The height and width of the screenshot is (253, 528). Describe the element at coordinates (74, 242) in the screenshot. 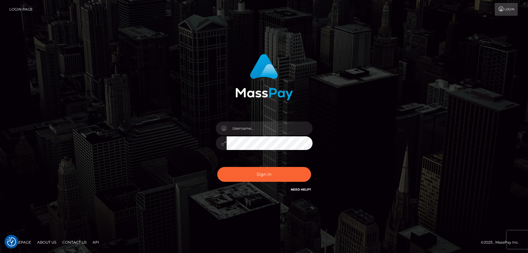

I see `a: Contact Us` at that location.